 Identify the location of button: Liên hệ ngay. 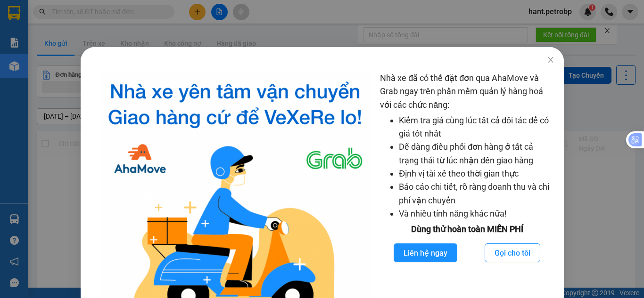
(425, 253).